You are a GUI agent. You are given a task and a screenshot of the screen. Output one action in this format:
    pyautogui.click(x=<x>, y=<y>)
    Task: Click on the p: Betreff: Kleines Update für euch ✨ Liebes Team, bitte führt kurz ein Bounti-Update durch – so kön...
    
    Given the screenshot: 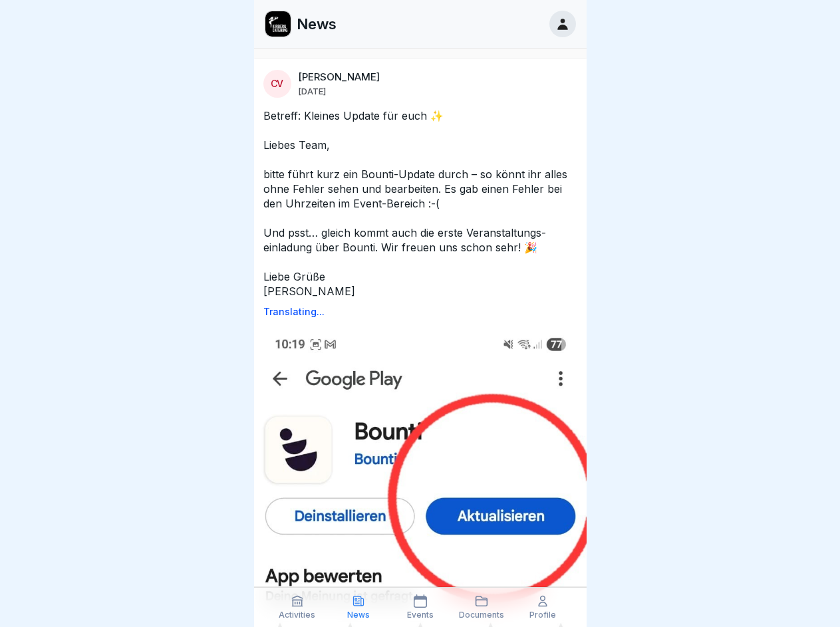 What is the action you would take?
    pyautogui.click(x=420, y=203)
    